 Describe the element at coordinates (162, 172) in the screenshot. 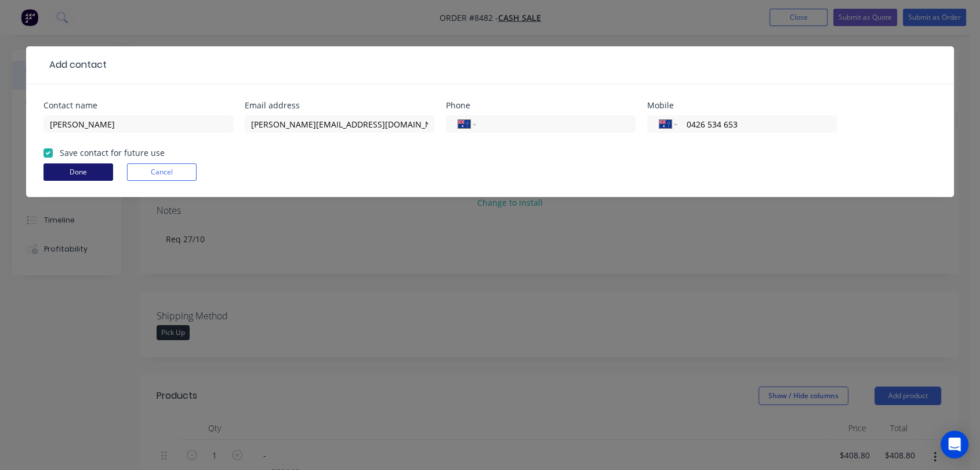

I see `button: Cancel` at that location.